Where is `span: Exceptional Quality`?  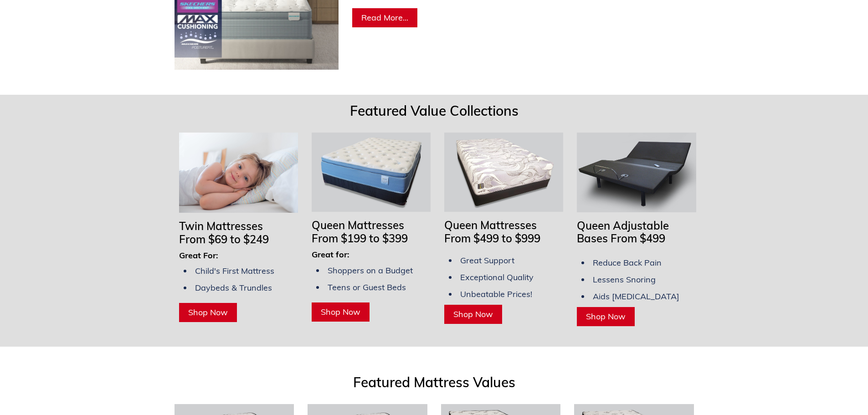 span: Exceptional Quality is located at coordinates (496, 277).